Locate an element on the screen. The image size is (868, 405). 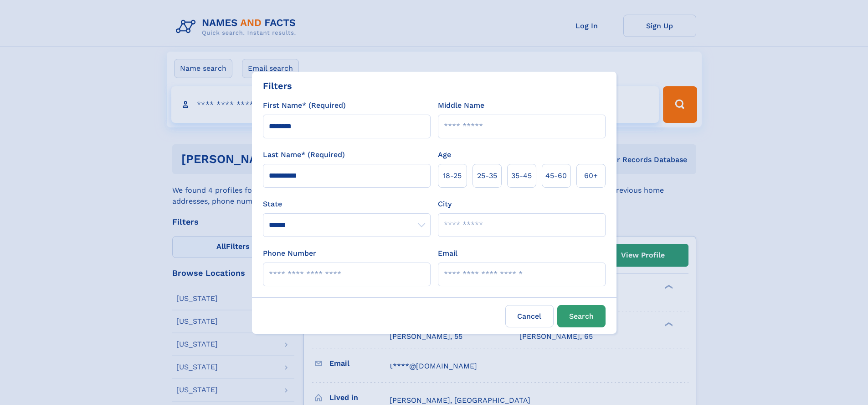
label: Cancel is located at coordinates (530, 316).